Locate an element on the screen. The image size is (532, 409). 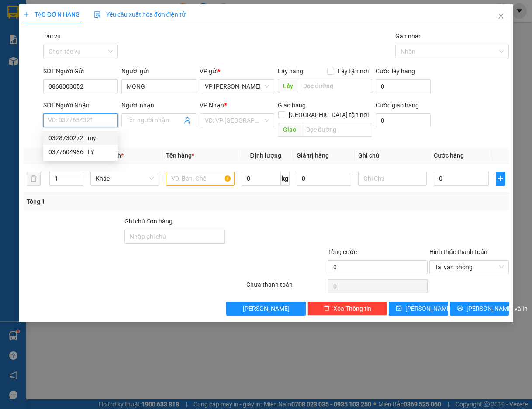
span: Cước hàng is located at coordinates (449, 156).